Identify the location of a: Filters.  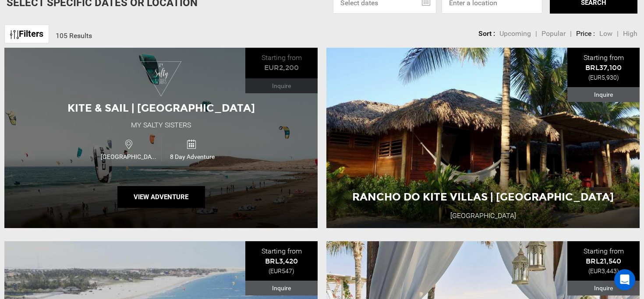
(27, 34).